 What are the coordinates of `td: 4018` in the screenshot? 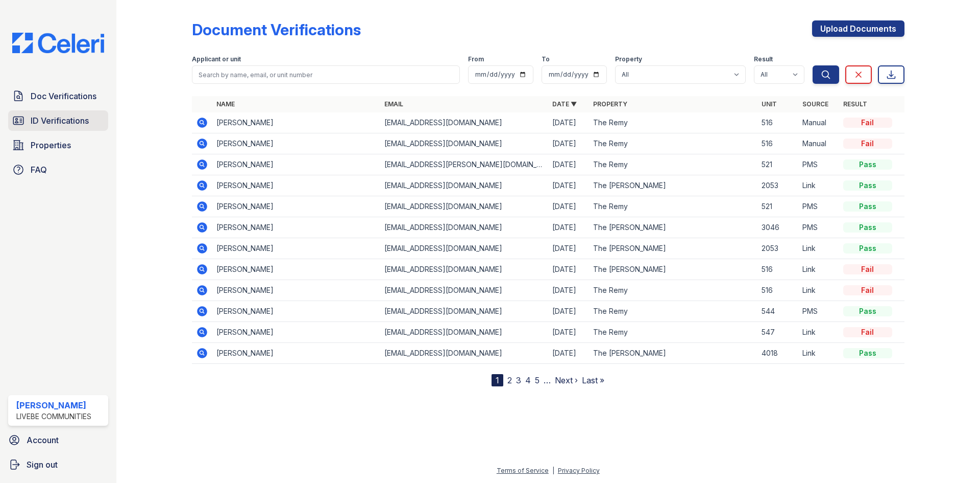 It's located at (778, 353).